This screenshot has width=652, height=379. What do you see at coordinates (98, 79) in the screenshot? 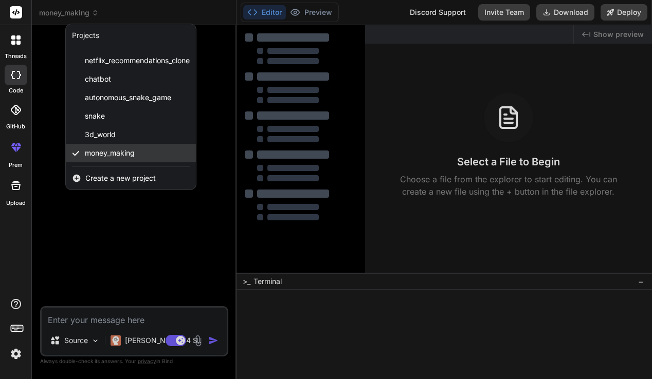
I see `span: chatbot` at bounding box center [98, 79].